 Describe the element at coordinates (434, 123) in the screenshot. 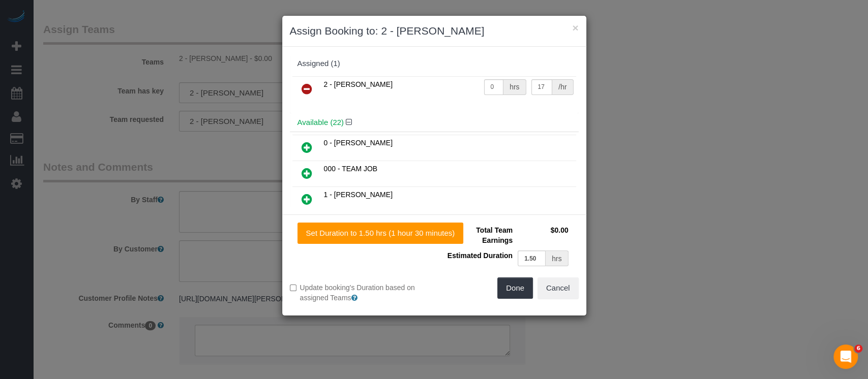

I see `h4: Available (22)` at that location.